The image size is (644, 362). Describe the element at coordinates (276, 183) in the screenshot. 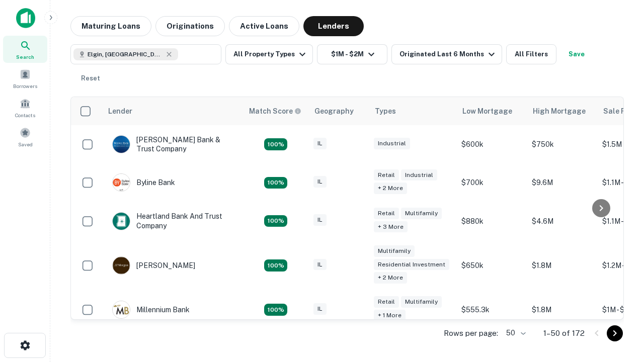

I see `div: Matching Properties: 18, hasApolloMatch: undefined` at that location.